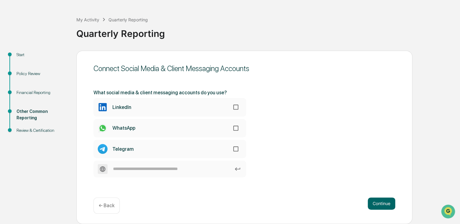 The width and height of the screenshot is (460, 224). Describe the element at coordinates (8, 8) in the screenshot. I see `button: Open customer support` at that location.